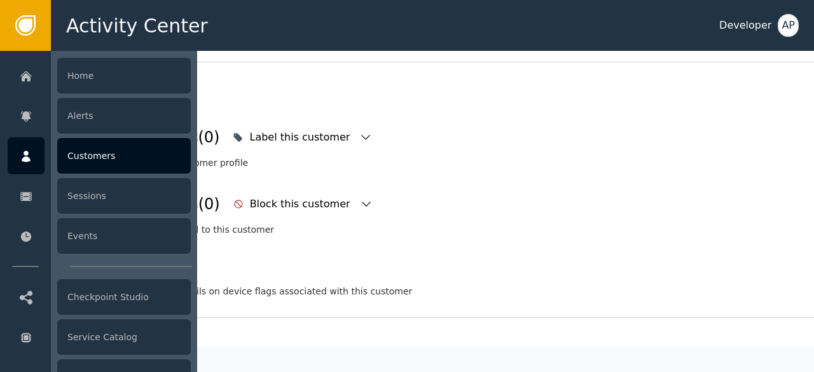 The image size is (814, 372). I want to click on span: Activity Center, so click(137, 25).